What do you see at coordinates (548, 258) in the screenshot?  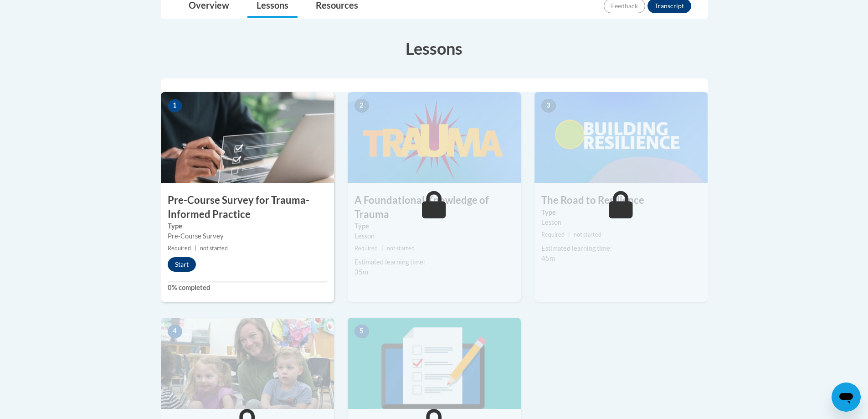 I see `span: 45m` at bounding box center [548, 258].